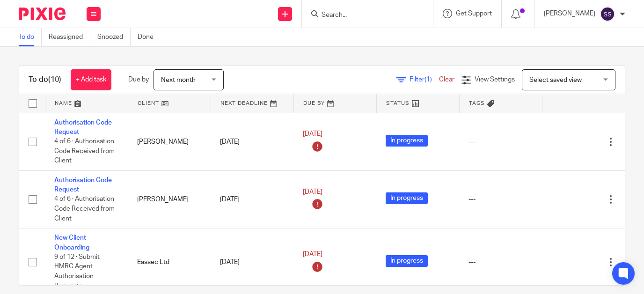 Image resolution: width=644 pixels, height=294 pixels. I want to click on span: Select saved view, so click(555, 80).